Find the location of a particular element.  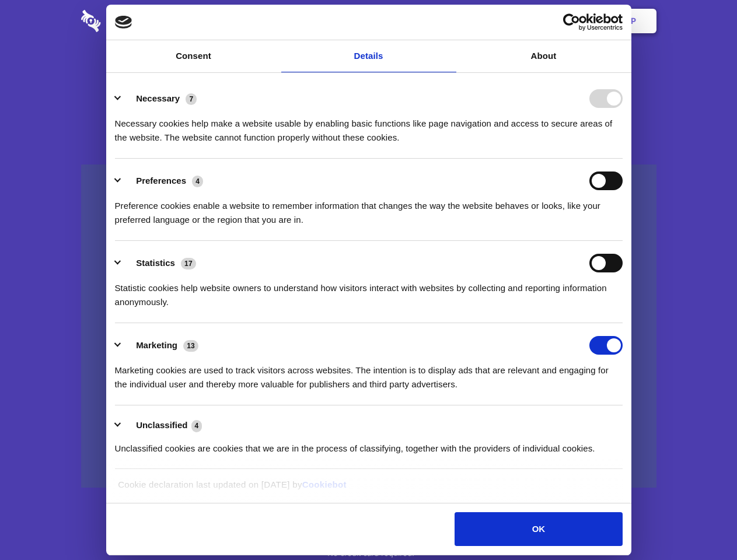

label: Necessary is located at coordinates (157, 98).